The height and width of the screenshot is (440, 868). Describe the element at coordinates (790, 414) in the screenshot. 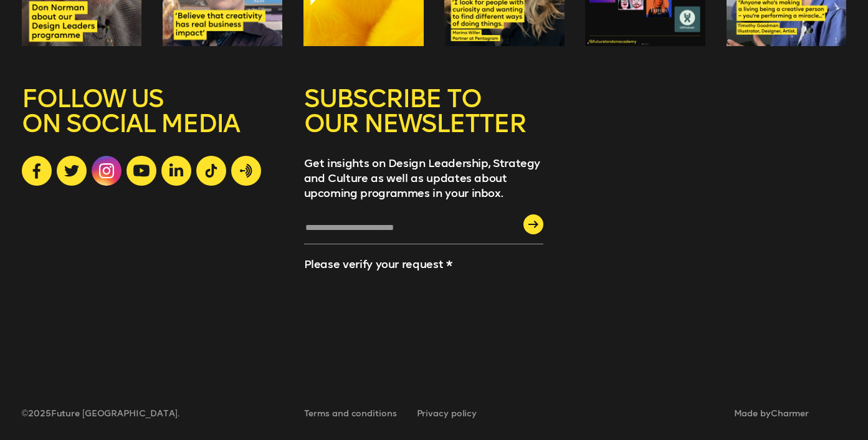

I see `a: Charmer` at that location.